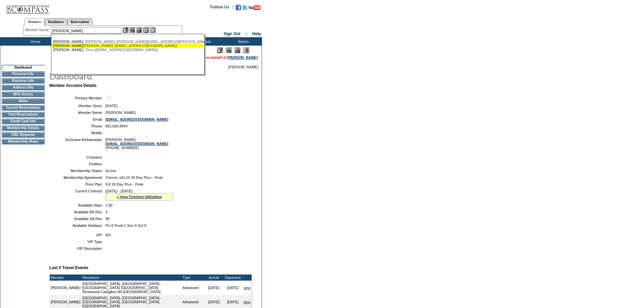  Describe the element at coordinates (34, 22) in the screenshot. I see `a: Members` at that location.